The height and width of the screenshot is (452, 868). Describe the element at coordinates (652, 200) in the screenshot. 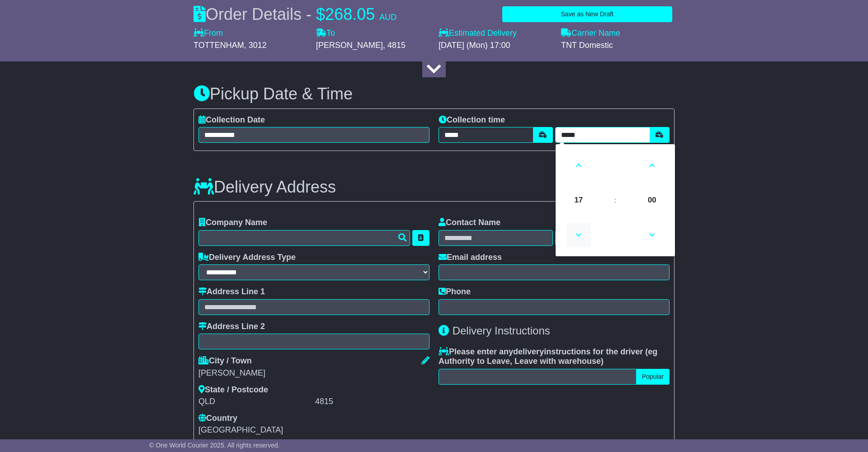

I see `span: Pick Minute` at that location.